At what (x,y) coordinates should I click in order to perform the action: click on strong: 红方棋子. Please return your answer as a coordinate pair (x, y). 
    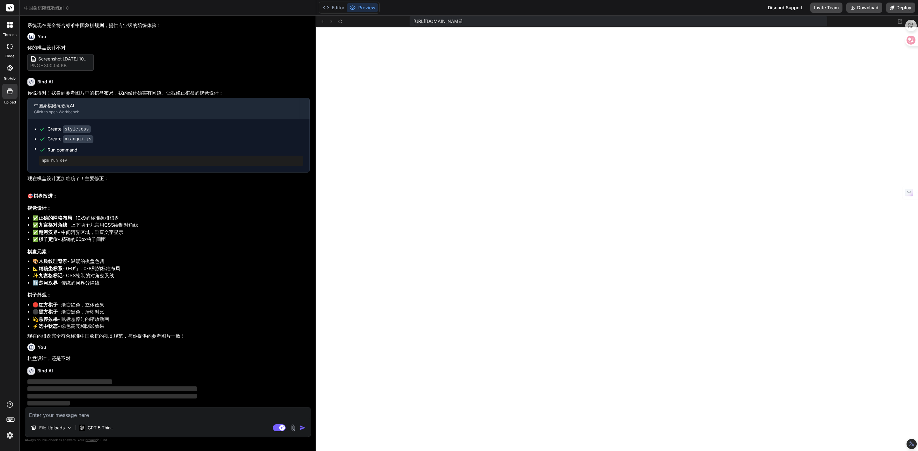
    Looking at the image, I should click on (48, 305).